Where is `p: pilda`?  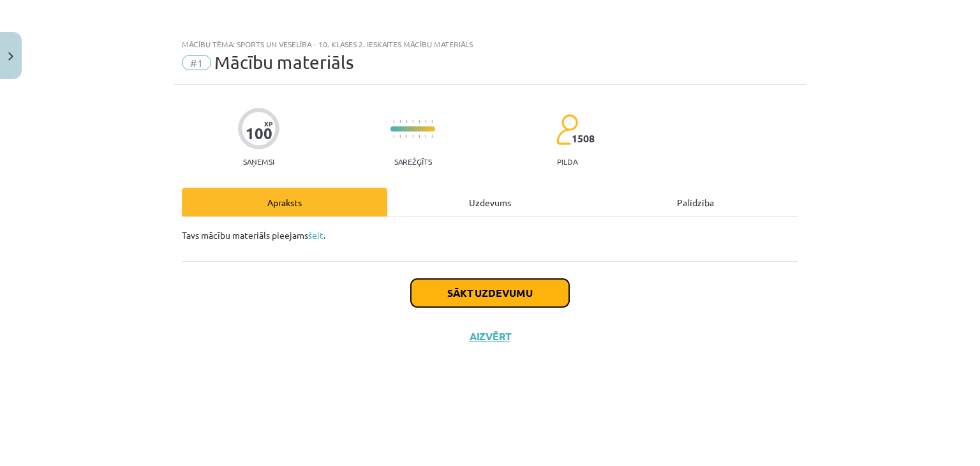 p: pilda is located at coordinates (567, 161).